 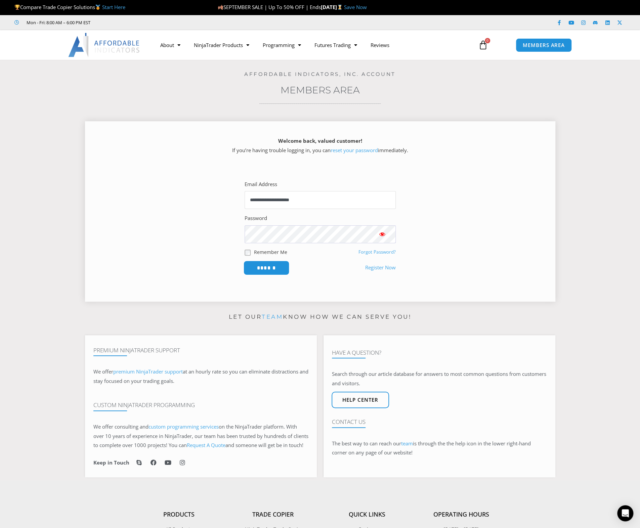 I want to click on span: MEMBERS AREA, so click(x=544, y=45).